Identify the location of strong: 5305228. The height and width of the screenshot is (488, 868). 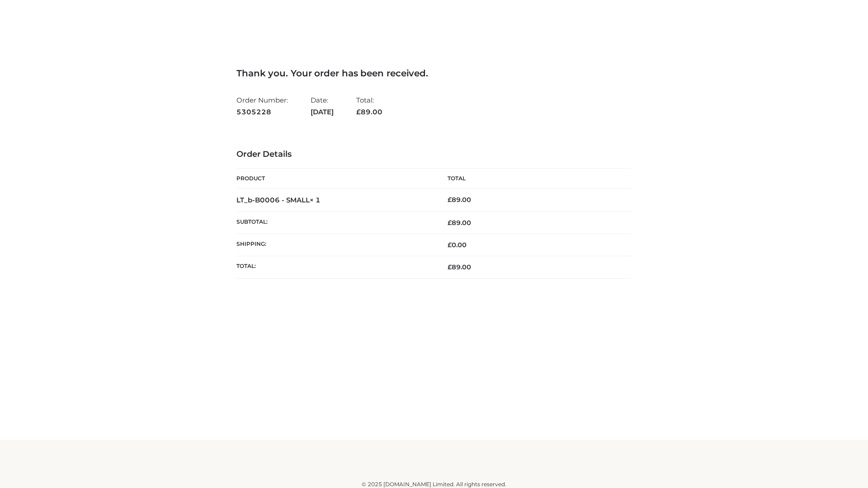
(262, 112).